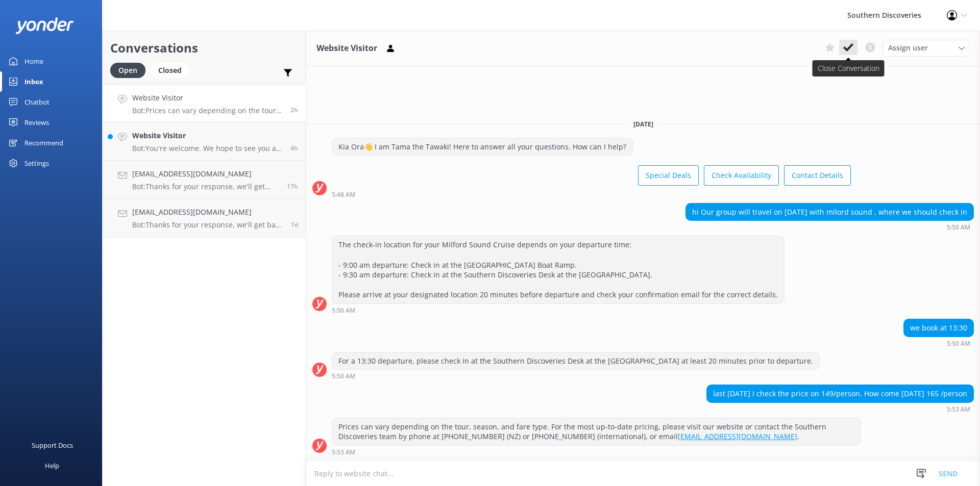  I want to click on h3: Website Visitor, so click(347, 49).